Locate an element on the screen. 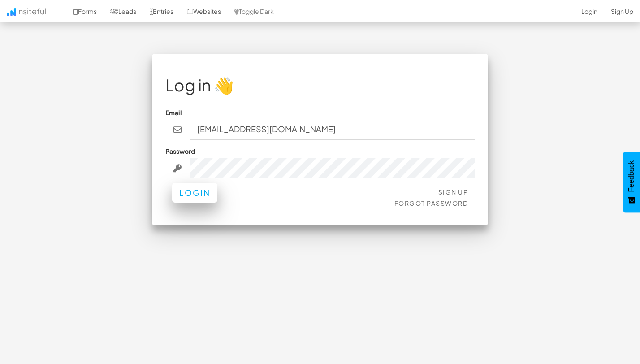 The width and height of the screenshot is (640, 364). img: icon.png is located at coordinates (11, 12).